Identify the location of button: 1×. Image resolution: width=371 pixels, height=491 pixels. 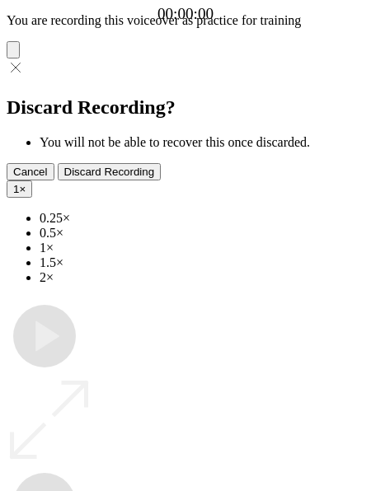
(19, 189).